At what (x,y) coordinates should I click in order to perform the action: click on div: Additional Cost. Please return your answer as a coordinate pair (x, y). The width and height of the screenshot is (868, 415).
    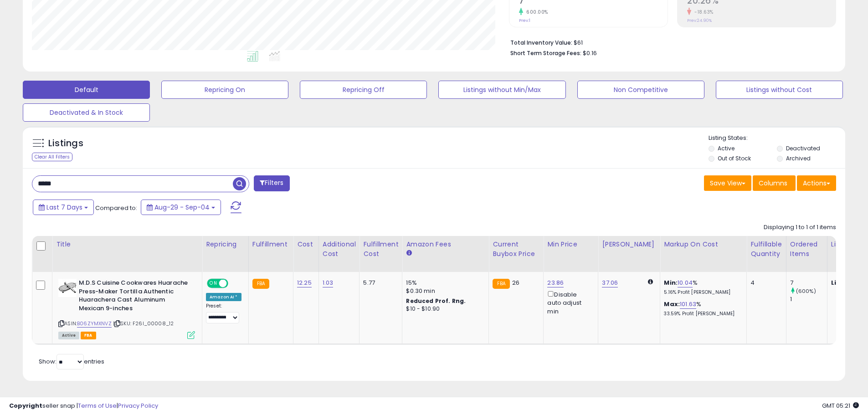
    Looking at the image, I should click on (339, 249).